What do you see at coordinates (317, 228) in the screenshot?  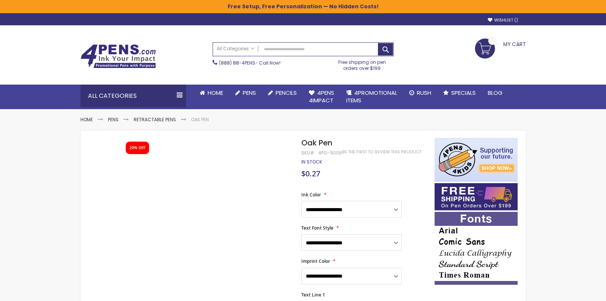 I see `span: Text Font Style` at bounding box center [317, 228].